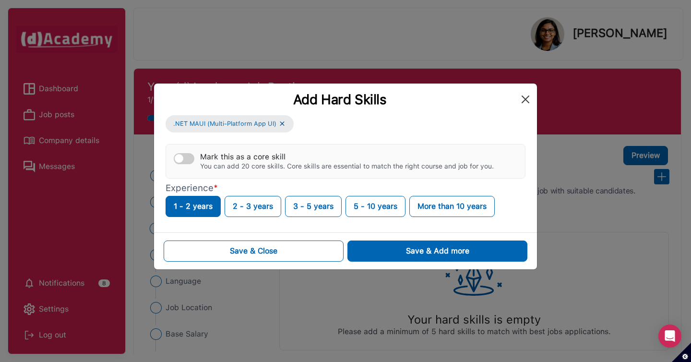  Describe the element at coordinates (681, 352) in the screenshot. I see `button: Set cookie preferences` at that location.